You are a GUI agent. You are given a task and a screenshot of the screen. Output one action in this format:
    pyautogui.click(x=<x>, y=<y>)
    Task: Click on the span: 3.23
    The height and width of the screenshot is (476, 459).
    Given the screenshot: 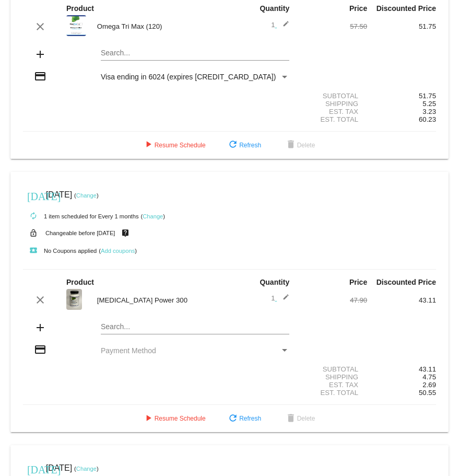 What is the action you would take?
    pyautogui.click(x=429, y=111)
    